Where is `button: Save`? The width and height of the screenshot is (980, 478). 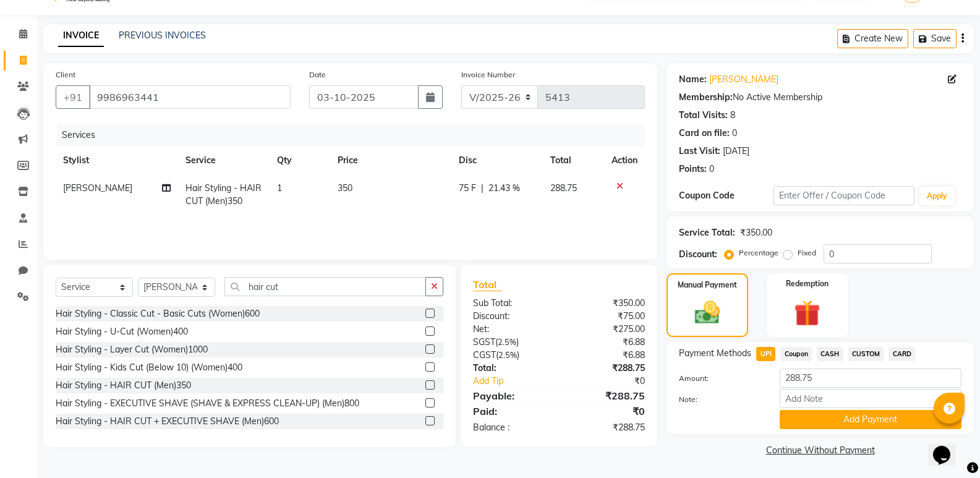 button: Save is located at coordinates (935, 38).